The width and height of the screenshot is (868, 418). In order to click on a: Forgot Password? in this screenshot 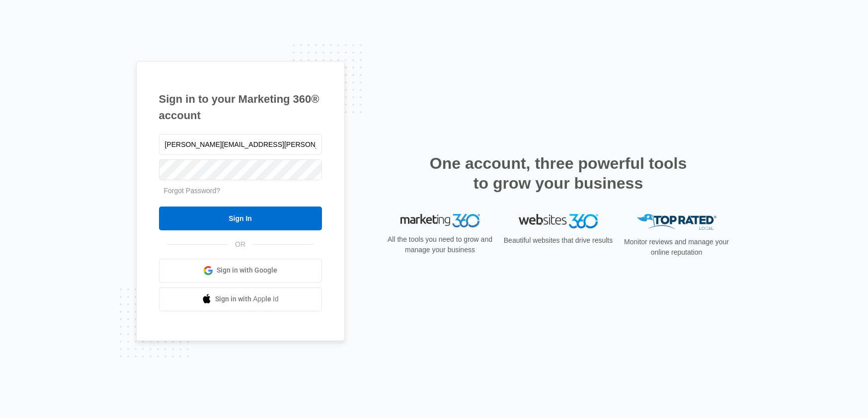, I will do `click(193, 191)`.